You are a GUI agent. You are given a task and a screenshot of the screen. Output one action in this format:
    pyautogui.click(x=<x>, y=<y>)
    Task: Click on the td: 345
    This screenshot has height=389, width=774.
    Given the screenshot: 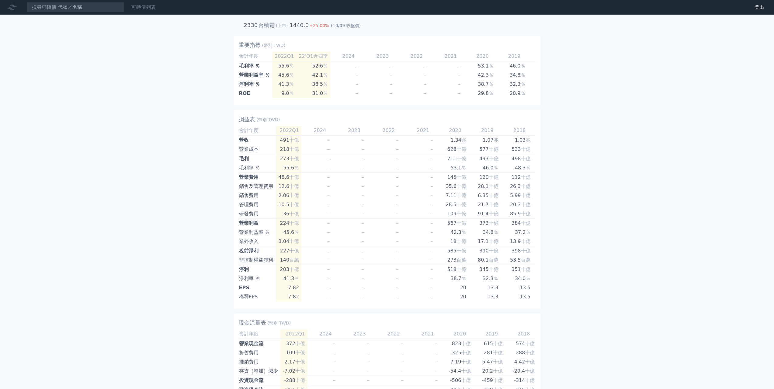 What is the action you would take?
    pyautogui.click(x=487, y=269)
    